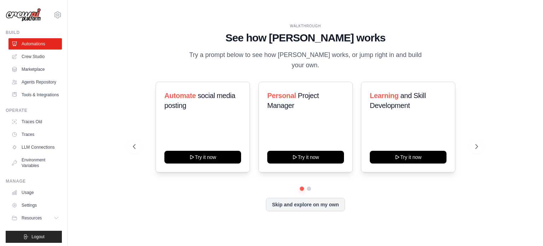  What do you see at coordinates (306, 26) in the screenshot?
I see `div: WALKTHROUGH` at bounding box center [306, 26].